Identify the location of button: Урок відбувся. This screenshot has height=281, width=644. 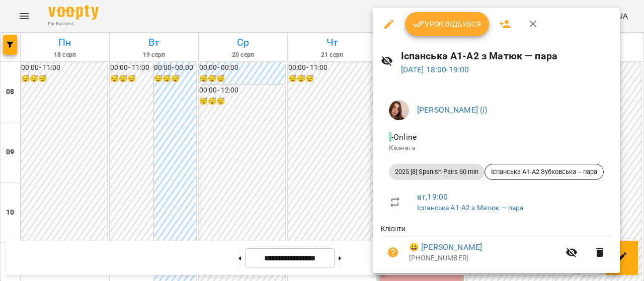
(447, 24).